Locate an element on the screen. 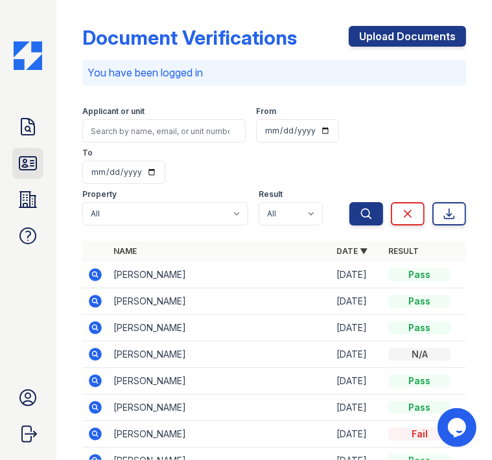  a: Name is located at coordinates (125, 251).